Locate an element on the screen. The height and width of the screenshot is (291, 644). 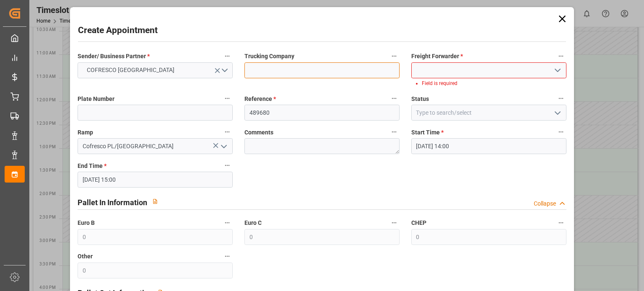
span: Euro C is located at coordinates (253, 223).